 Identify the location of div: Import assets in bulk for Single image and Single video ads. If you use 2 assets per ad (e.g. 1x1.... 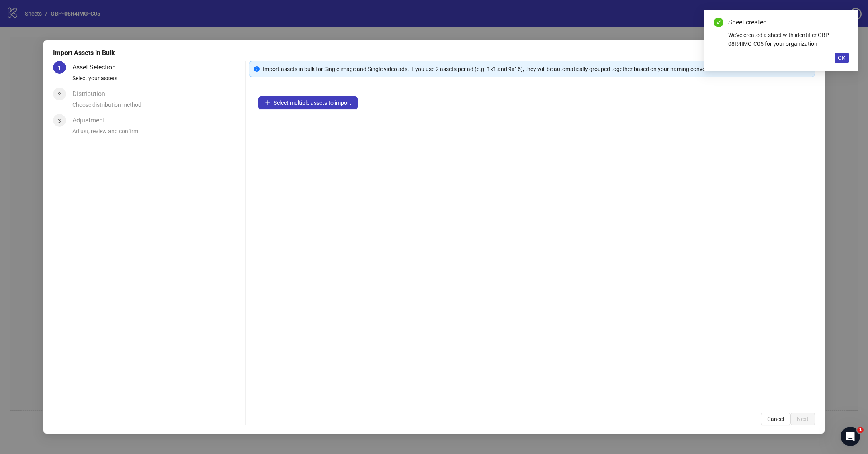
(536, 69).